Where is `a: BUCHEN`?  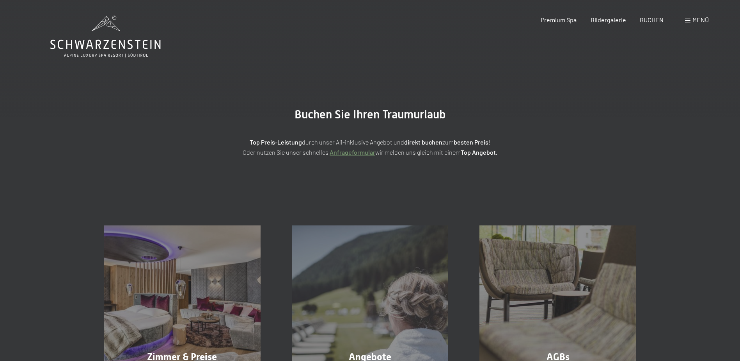 a: BUCHEN is located at coordinates (652, 20).